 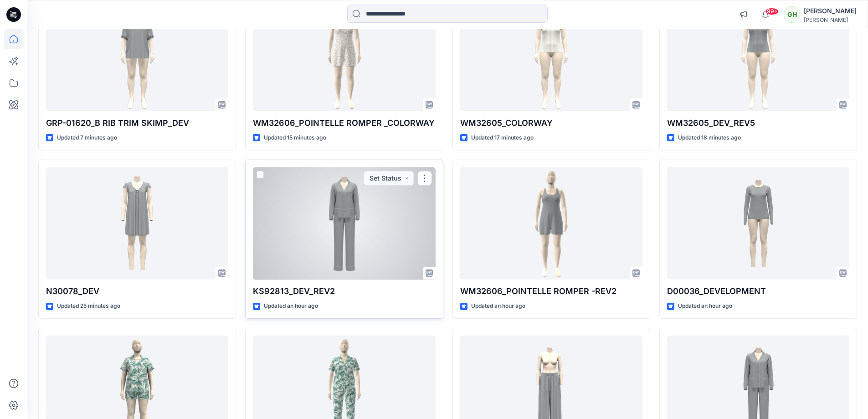 What do you see at coordinates (137, 292) in the screenshot?
I see `p: N30078_DEV` at bounding box center [137, 292].